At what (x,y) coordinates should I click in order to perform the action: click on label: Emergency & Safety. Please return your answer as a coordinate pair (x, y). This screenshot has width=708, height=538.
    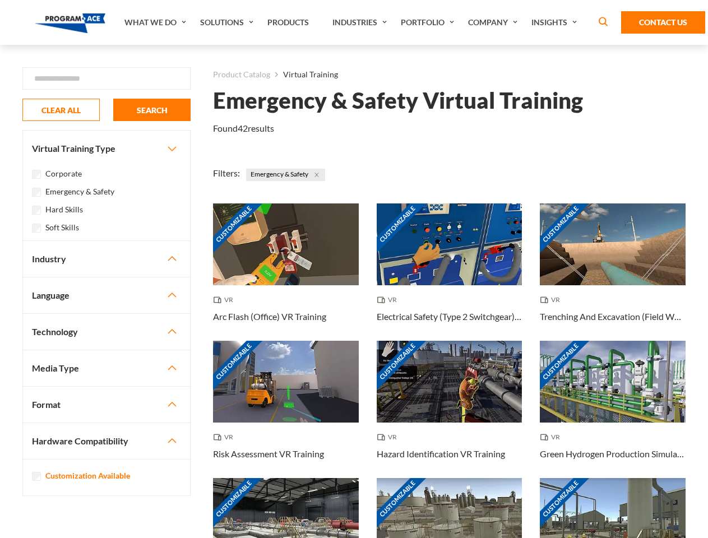
    Looking at the image, I should click on (80, 192).